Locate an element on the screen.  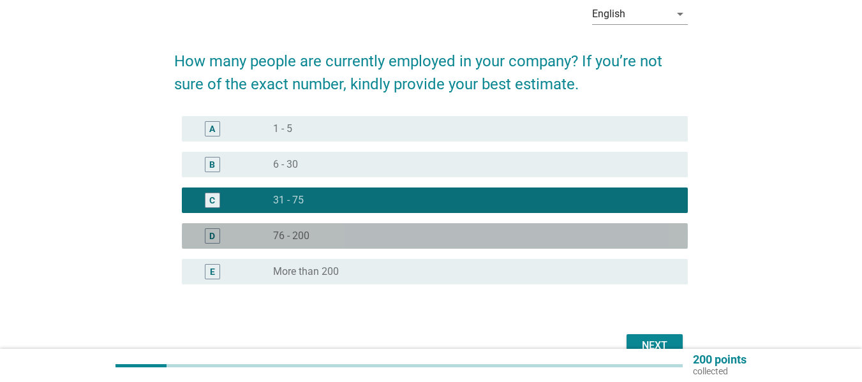
label: 6 - 30 is located at coordinates (285, 165).